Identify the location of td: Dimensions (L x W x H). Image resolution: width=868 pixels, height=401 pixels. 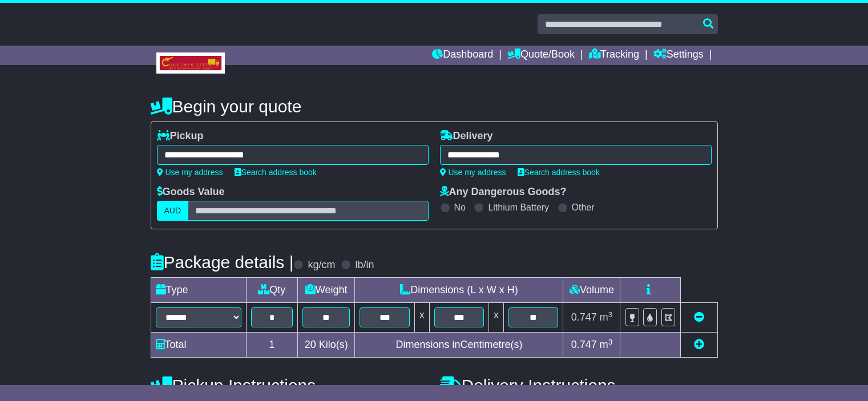
(459, 291).